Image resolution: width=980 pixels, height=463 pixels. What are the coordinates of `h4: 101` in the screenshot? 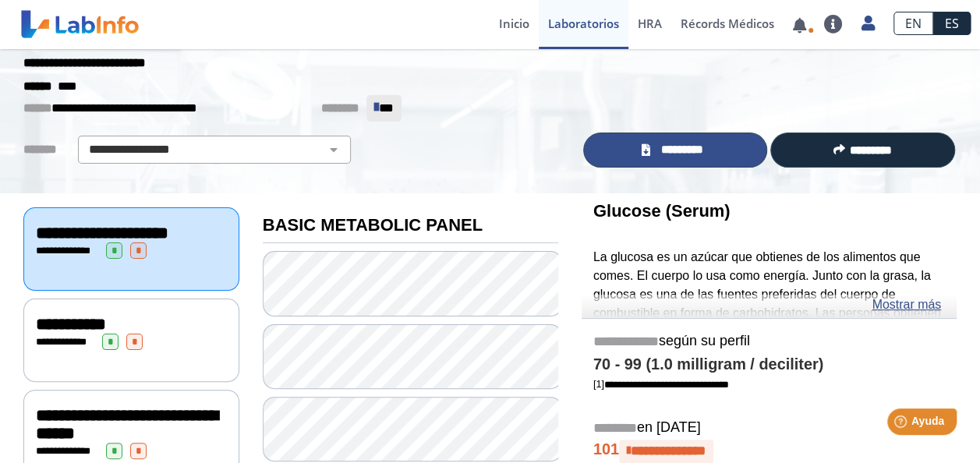 It's located at (769, 451).